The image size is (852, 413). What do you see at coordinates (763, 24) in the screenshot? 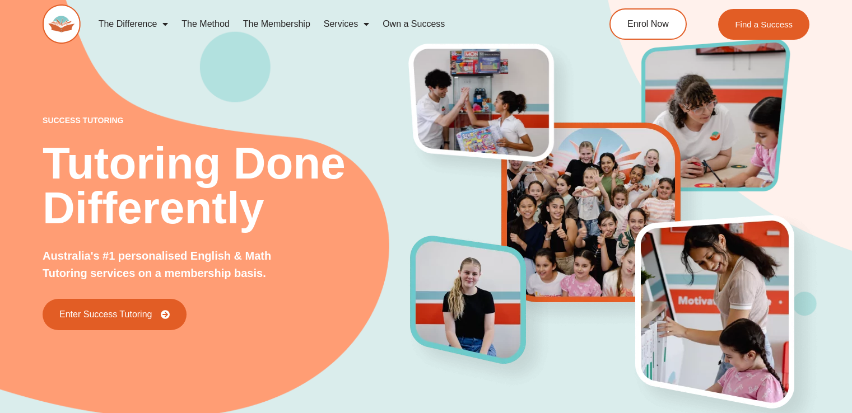
I see `span: Find a Success` at bounding box center [763, 24].